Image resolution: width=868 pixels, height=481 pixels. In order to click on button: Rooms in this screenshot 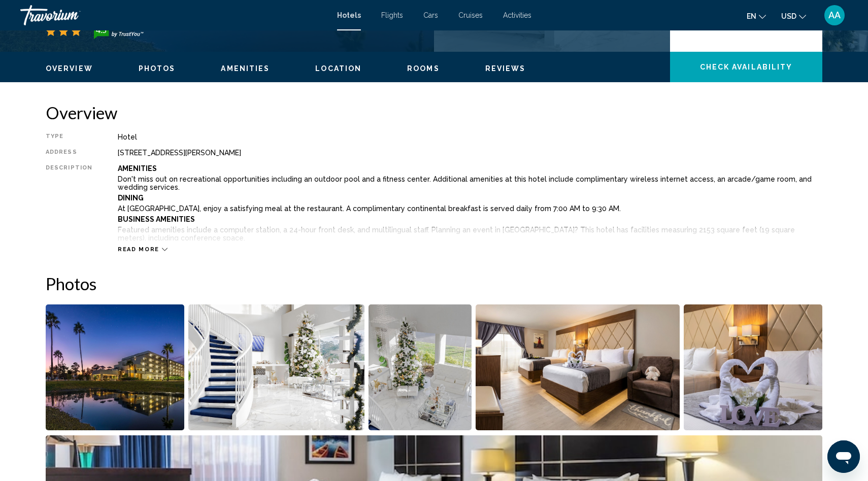, I will do `click(423, 68)`.